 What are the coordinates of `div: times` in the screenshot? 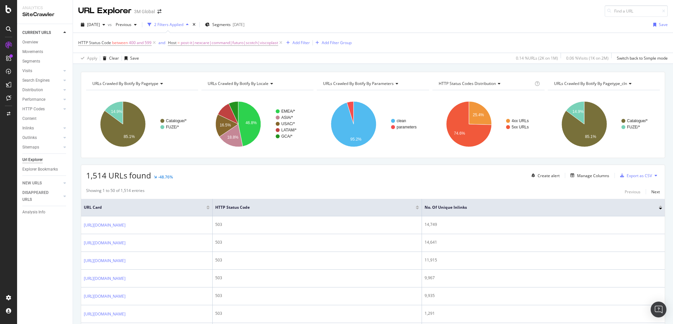 It's located at (194, 25).